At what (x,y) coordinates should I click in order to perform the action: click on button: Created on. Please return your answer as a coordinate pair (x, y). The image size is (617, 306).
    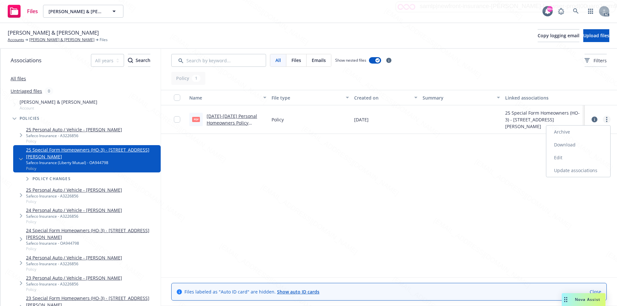
    Looking at the image, I should click on (386, 98).